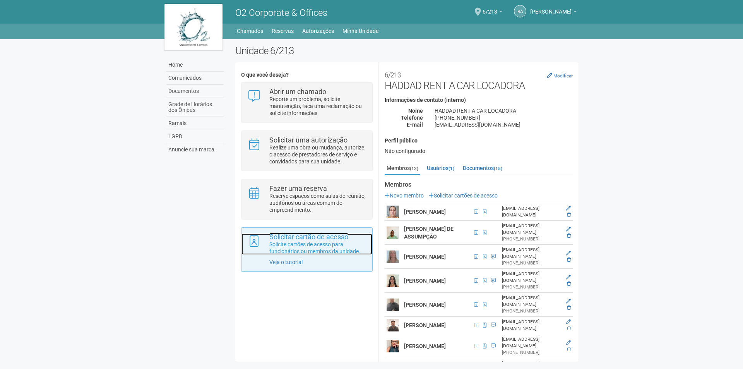  Describe the element at coordinates (490, 8) in the screenshot. I see `span: 6/213` at that location.